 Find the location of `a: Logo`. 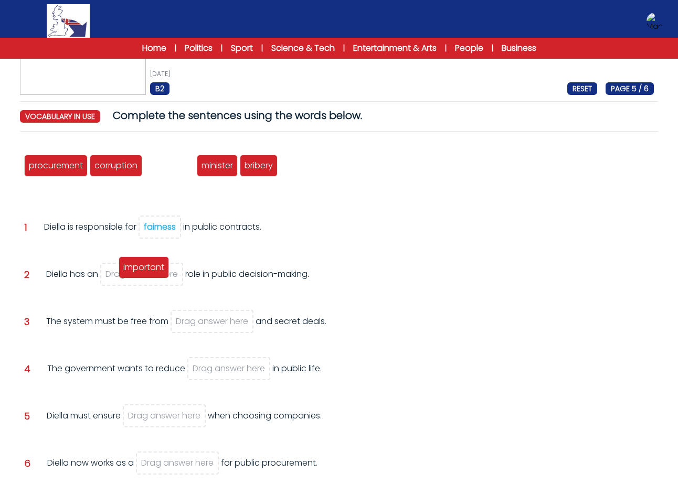

a: Logo is located at coordinates (68, 21).